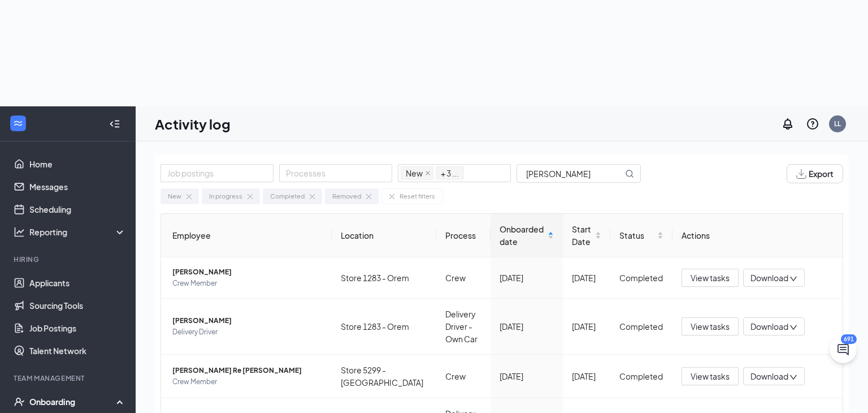 This screenshot has height=413, width=868. Describe the element at coordinates (77, 328) in the screenshot. I see `a: Job Postings` at that location.